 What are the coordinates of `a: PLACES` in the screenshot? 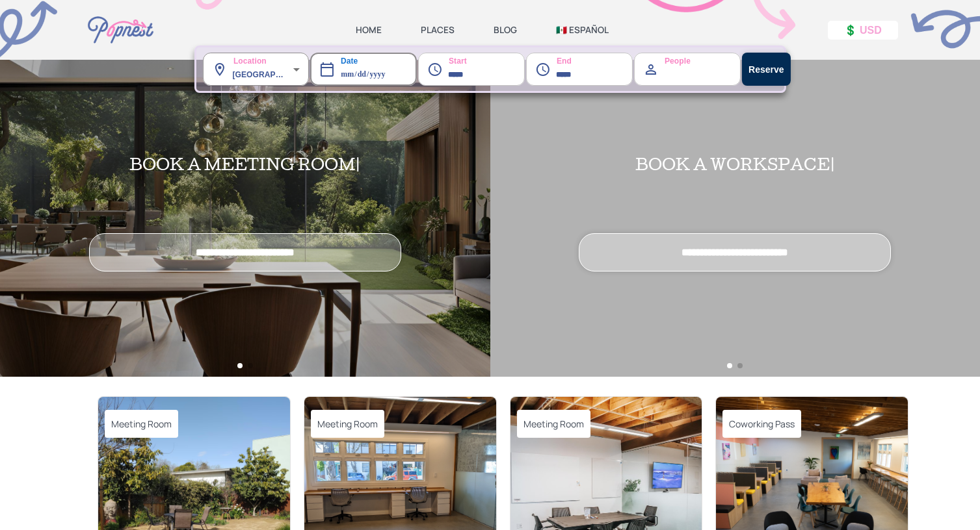 It's located at (438, 30).